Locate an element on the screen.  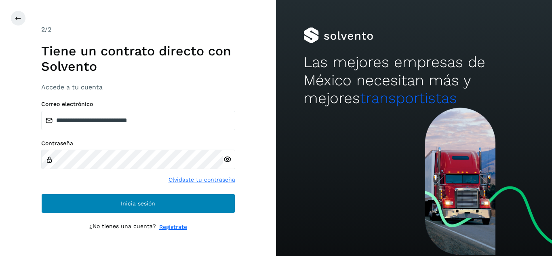
h2: Las mejores empresas de México necesitan más y mejores is located at coordinates (414, 80).